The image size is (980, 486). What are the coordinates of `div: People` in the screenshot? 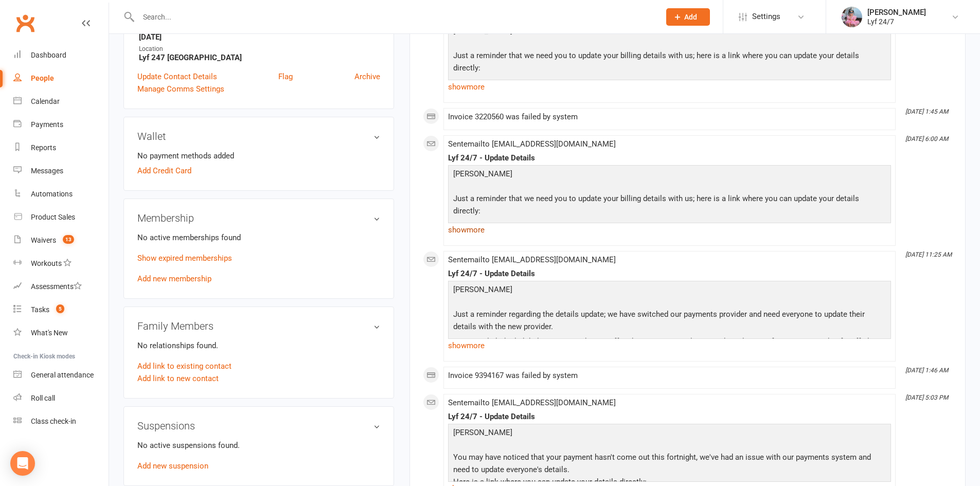 It's located at (42, 78).